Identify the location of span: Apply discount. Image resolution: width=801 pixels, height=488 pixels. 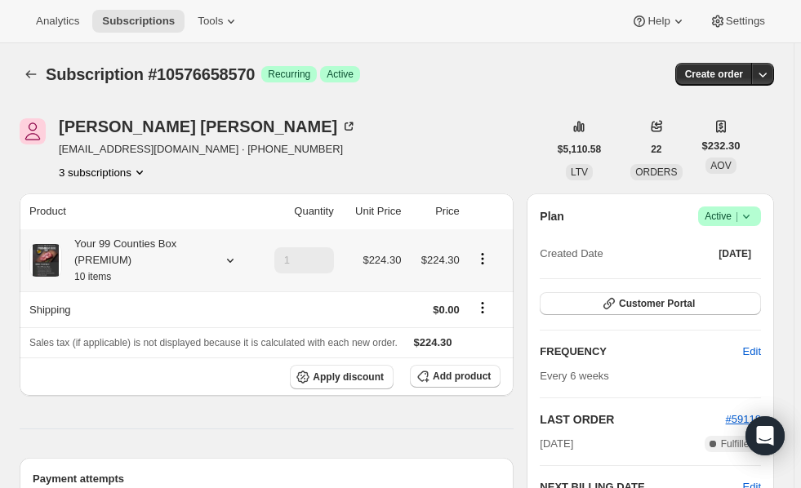
(348, 377).